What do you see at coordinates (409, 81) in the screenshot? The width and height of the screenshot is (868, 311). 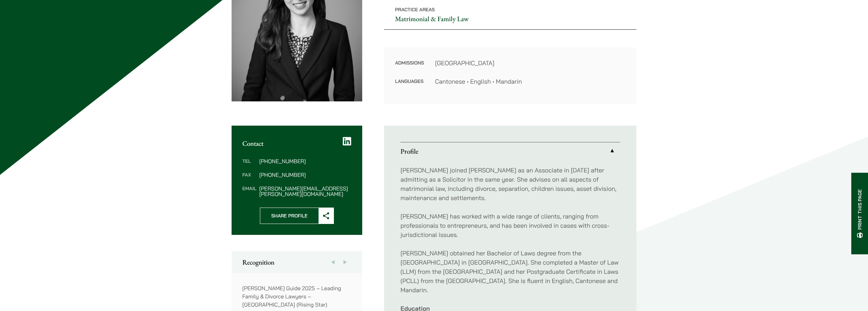 I see `dt: Languages` at bounding box center [409, 81].